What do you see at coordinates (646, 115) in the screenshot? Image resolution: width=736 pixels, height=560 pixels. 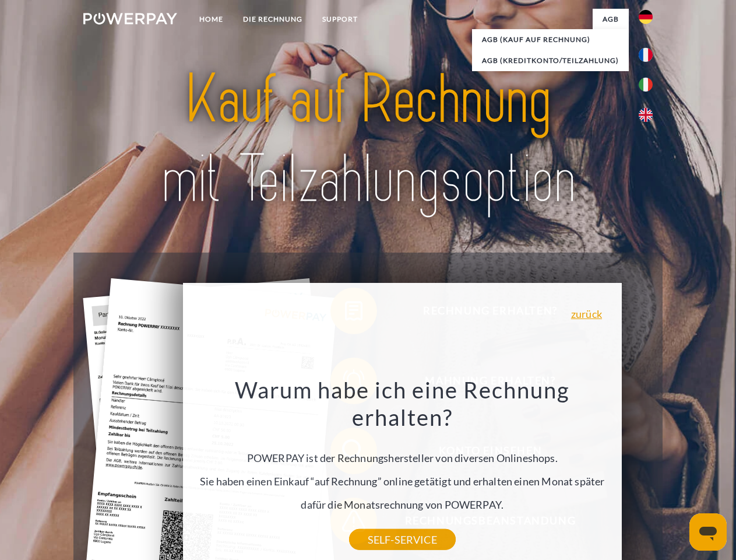 I see `img: en` at bounding box center [646, 115].